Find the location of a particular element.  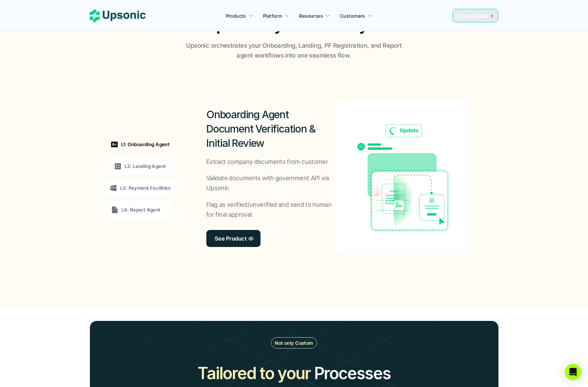

p: L1: Onboarding Agent is located at coordinates (145, 144).